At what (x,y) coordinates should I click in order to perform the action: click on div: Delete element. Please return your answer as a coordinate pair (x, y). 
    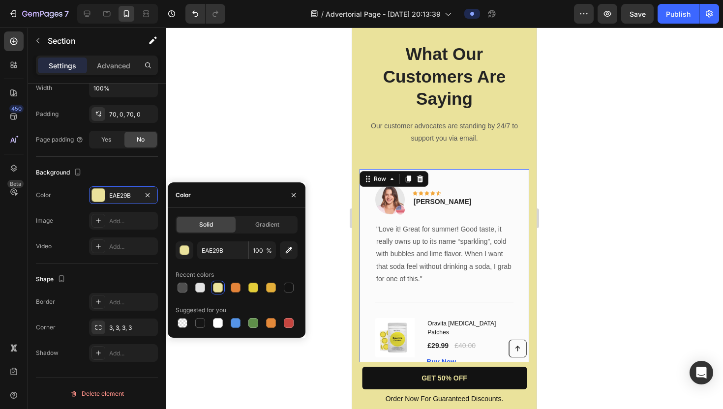
    Looking at the image, I should click on (97, 394).